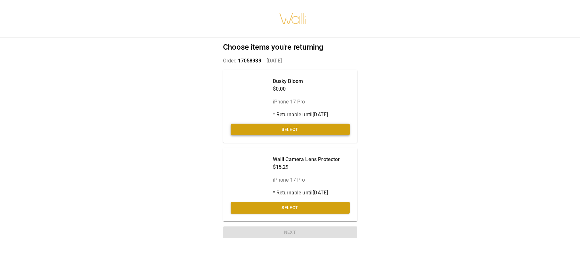 The height and width of the screenshot is (278, 580). I want to click on p: Dusky Bloom, so click(300, 81).